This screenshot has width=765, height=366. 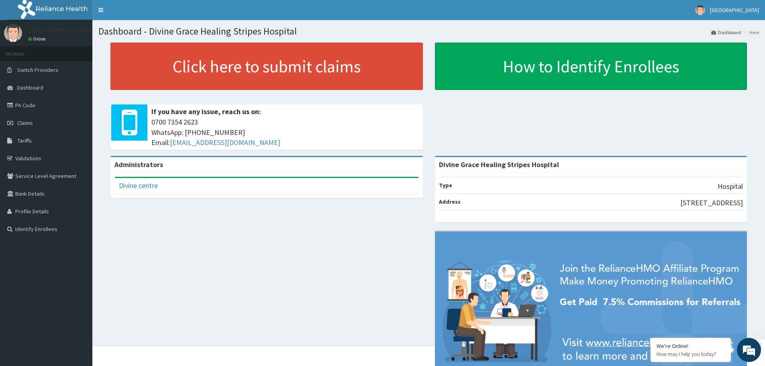 I want to click on p: How may I help you today?, so click(x=691, y=354).